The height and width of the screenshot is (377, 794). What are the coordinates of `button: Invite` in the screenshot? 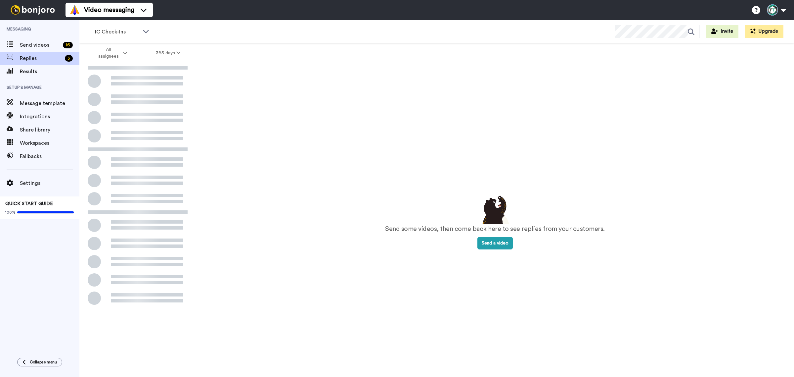 It's located at (723, 31).